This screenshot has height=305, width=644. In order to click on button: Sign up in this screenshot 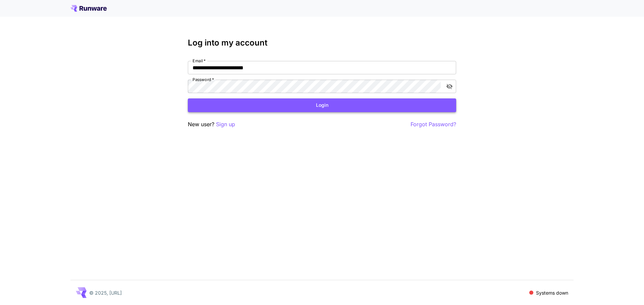, I will do `click(225, 125)`.